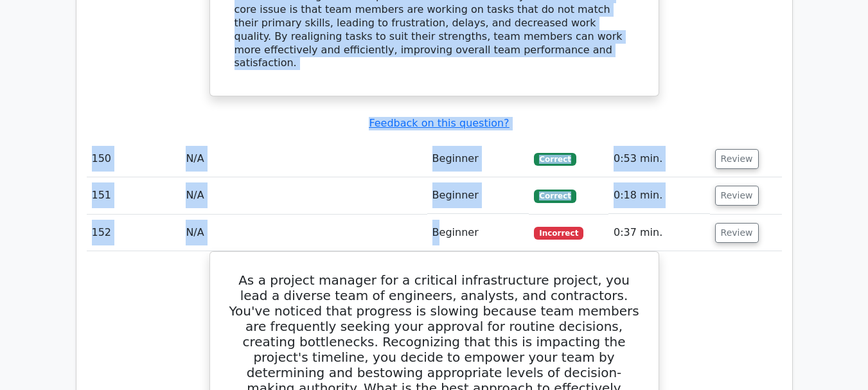 This screenshot has height=390, width=868. I want to click on td: 151, so click(134, 195).